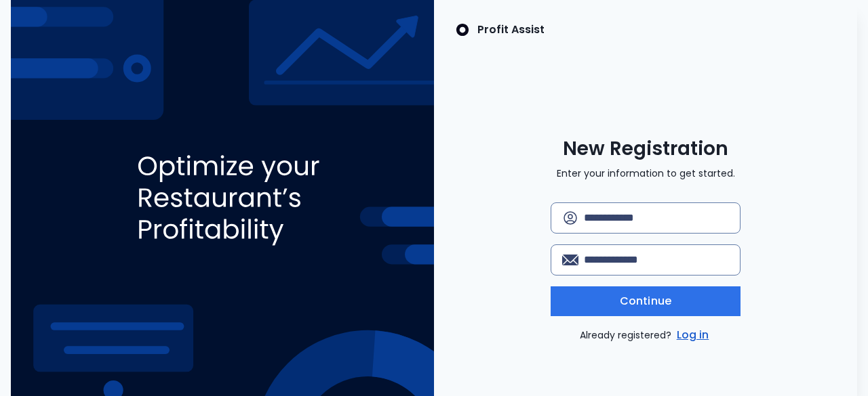  I want to click on img: SpotOn Logo, so click(462, 30).